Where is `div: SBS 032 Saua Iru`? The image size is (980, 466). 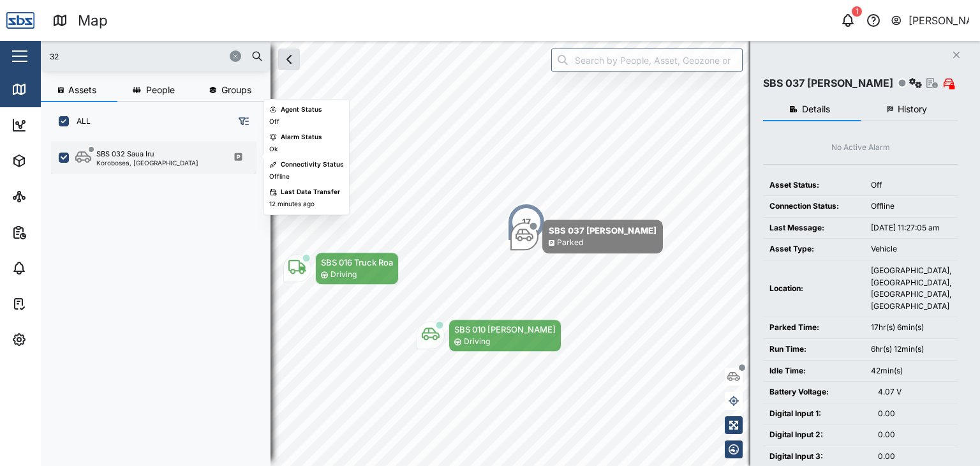
div: SBS 032 Saua Iru is located at coordinates (125, 154).